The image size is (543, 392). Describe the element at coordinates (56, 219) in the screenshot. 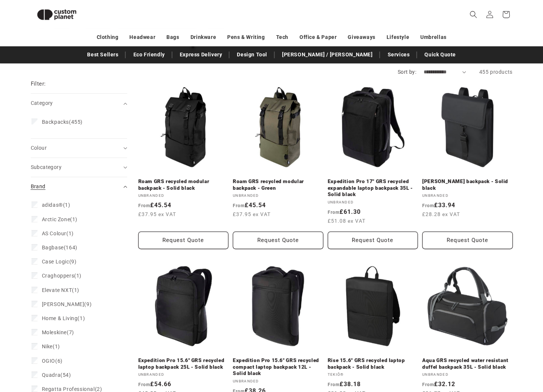

I see `span: Arctic Zone` at that location.